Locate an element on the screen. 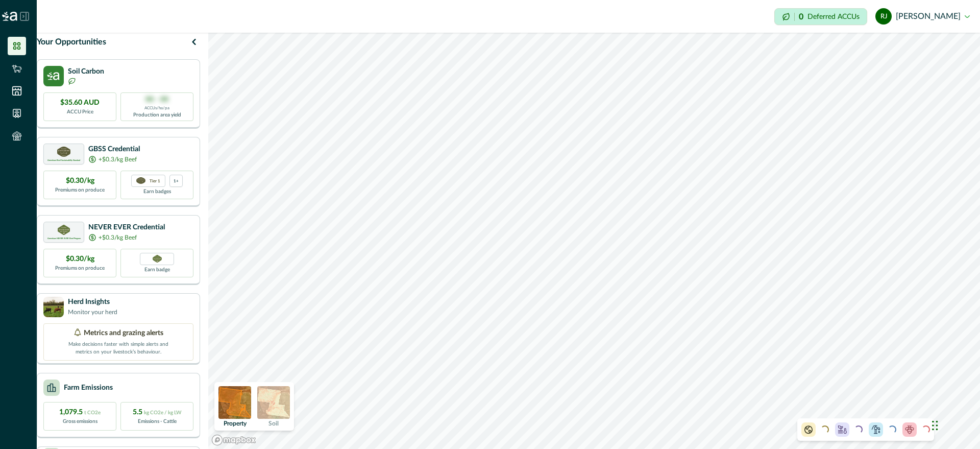 The width and height of the screenshot is (980, 449). img: Greenham NEVER EVER certification badge is located at coordinates (157, 258).